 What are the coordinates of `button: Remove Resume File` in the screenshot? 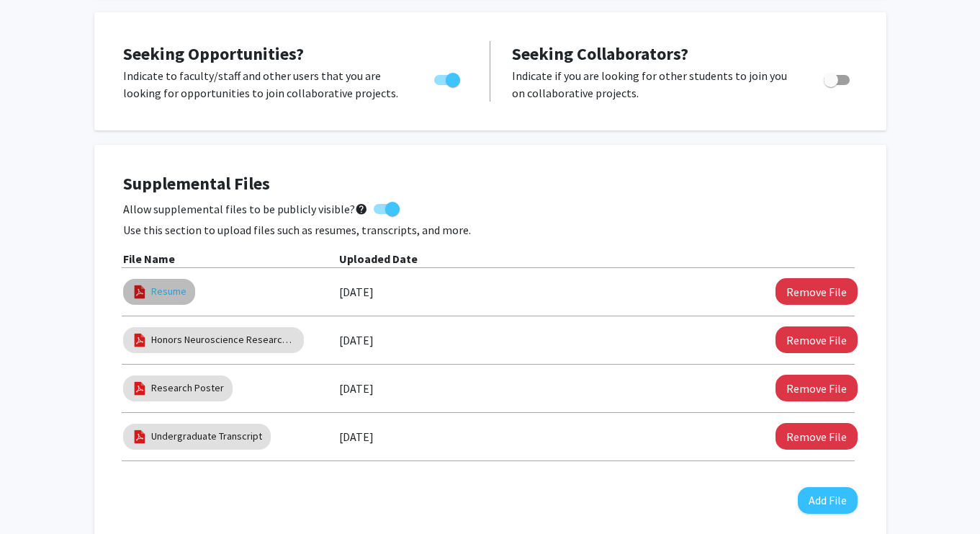 It's located at (817, 291).